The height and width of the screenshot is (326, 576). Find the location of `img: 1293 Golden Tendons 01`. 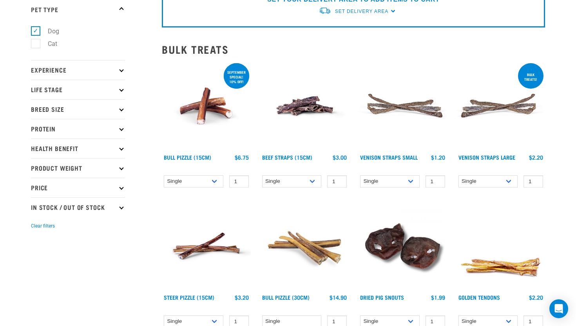

img: 1293 Golden Tendons 01 is located at coordinates (501, 246).